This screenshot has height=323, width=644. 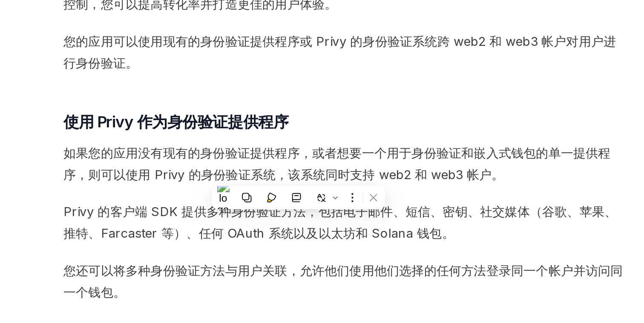 I want to click on font: 白标, so click(x=35, y=219).